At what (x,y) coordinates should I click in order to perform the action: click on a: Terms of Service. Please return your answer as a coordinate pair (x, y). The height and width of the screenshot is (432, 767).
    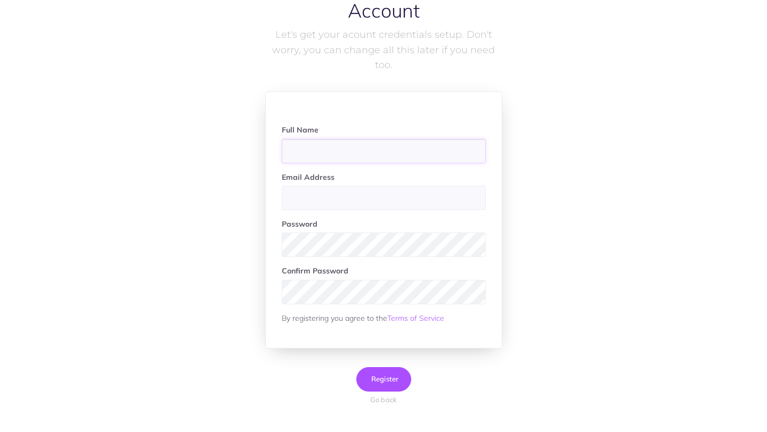
    Looking at the image, I should click on (415, 318).